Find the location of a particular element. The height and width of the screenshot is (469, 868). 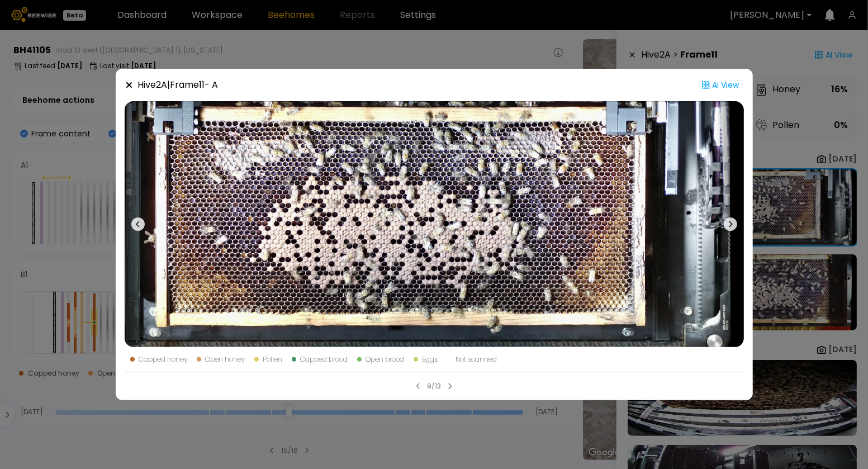

div: Capped honey is located at coordinates (163, 359).